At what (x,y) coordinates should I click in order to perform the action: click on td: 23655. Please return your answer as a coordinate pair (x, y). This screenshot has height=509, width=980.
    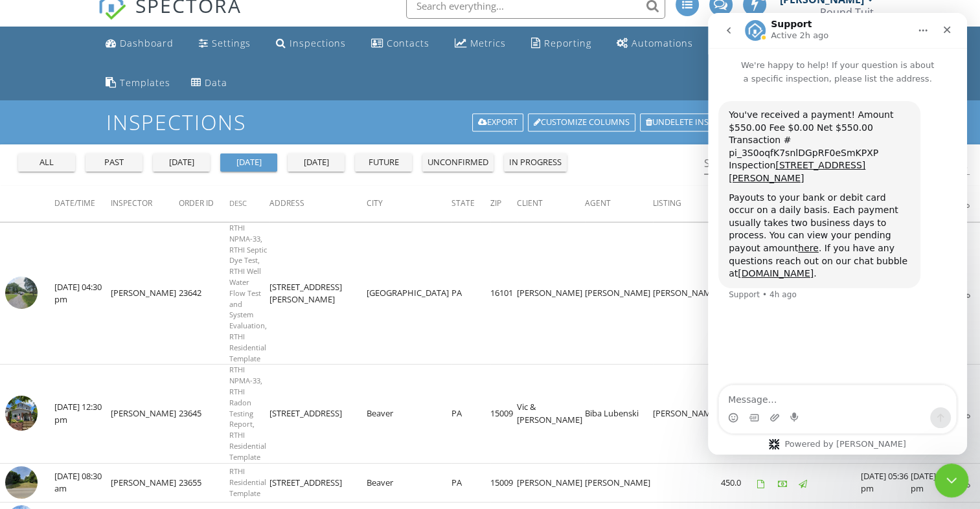
    Looking at the image, I should click on (204, 483).